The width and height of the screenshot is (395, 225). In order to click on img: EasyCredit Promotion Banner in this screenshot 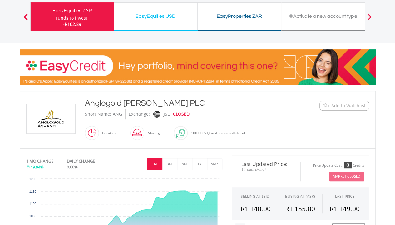, I will do `click(198, 67)`.